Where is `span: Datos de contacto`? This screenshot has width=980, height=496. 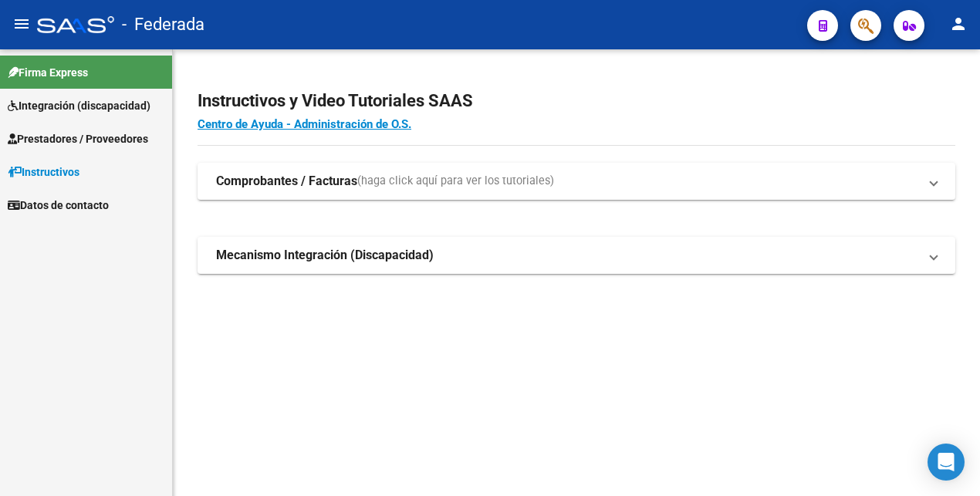 span: Datos de contacto is located at coordinates (58, 205).